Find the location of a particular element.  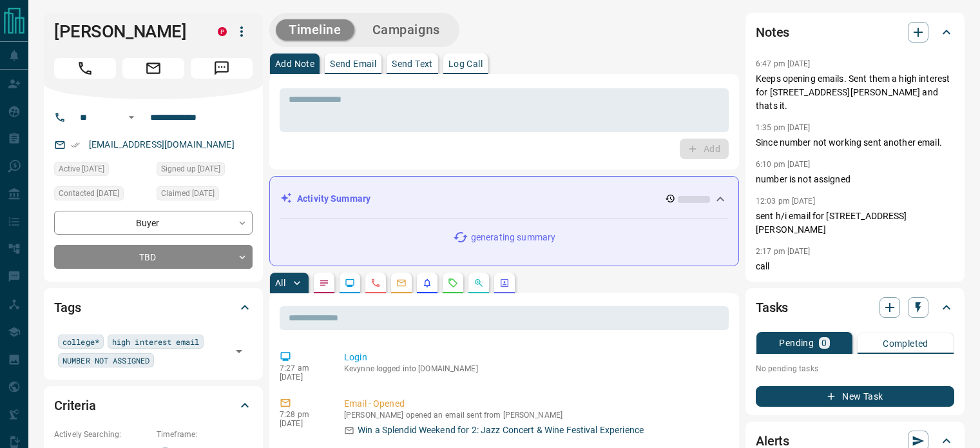

div: Criteria is located at coordinates (154, 405).